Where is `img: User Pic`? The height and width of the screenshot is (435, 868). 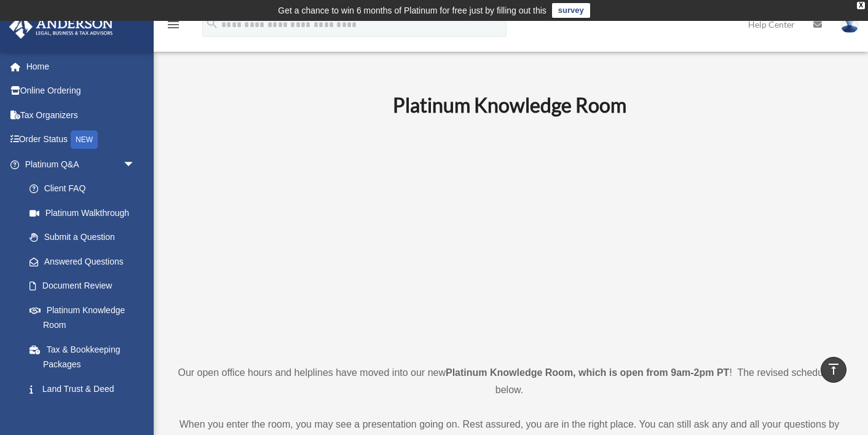 img: User Pic is located at coordinates (850, 24).